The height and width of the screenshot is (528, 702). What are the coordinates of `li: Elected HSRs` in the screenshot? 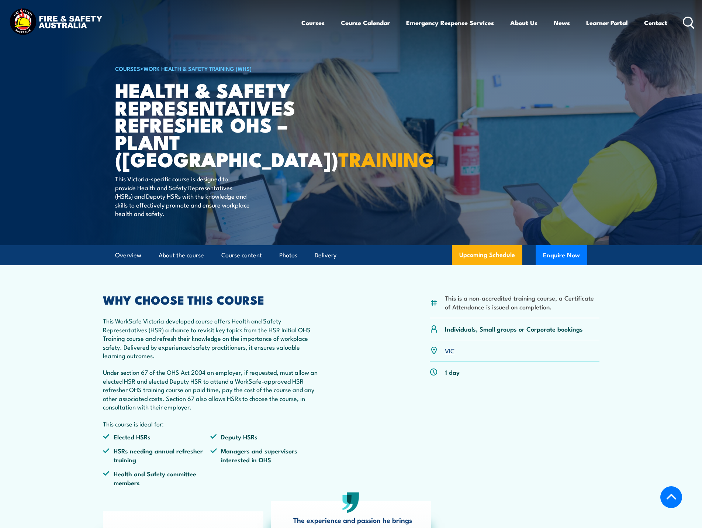 It's located at (157, 436).